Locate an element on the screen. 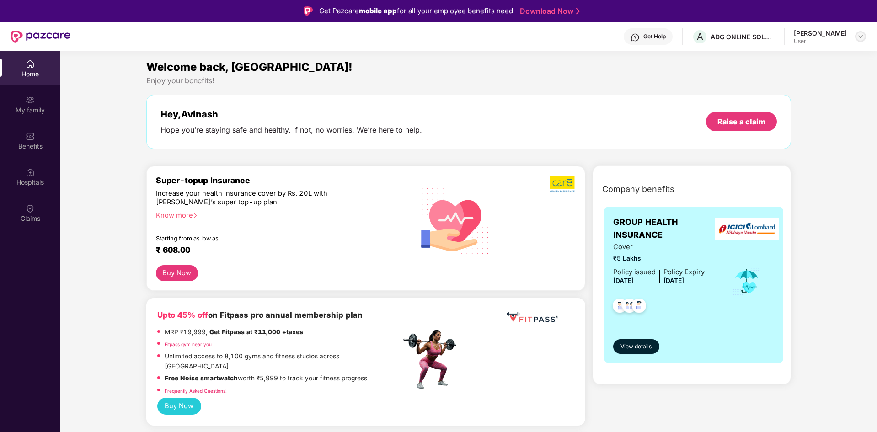  span: Cover is located at coordinates (659, 247).